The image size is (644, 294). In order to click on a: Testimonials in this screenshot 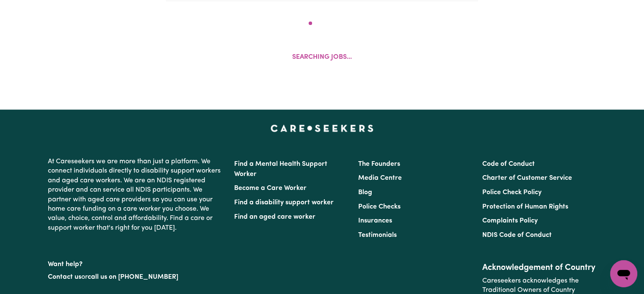, I will do `click(377, 235)`.